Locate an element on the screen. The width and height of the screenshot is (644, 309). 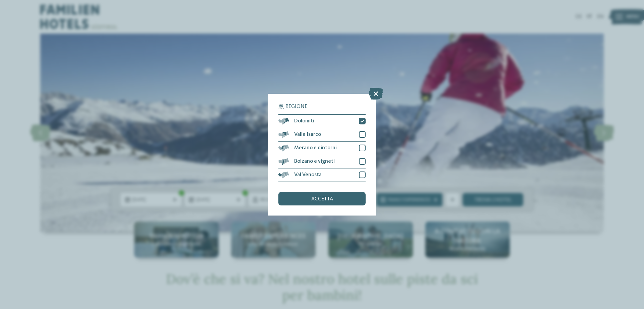
span: Valle Isarco is located at coordinates (308, 135).